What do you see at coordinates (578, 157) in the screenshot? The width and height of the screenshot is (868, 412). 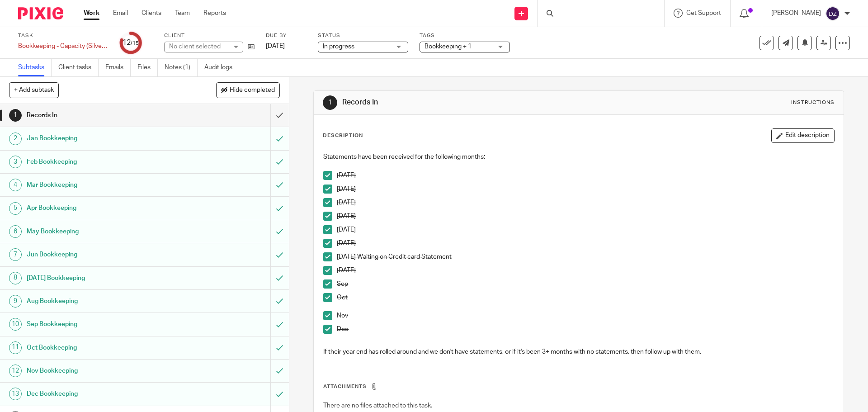 I see `p: Statements have been received for the following months:` at bounding box center [578, 157].